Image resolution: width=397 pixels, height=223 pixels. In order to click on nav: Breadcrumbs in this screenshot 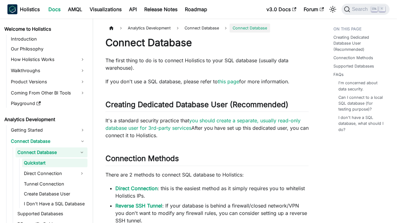, I will do `click(207, 28)`.